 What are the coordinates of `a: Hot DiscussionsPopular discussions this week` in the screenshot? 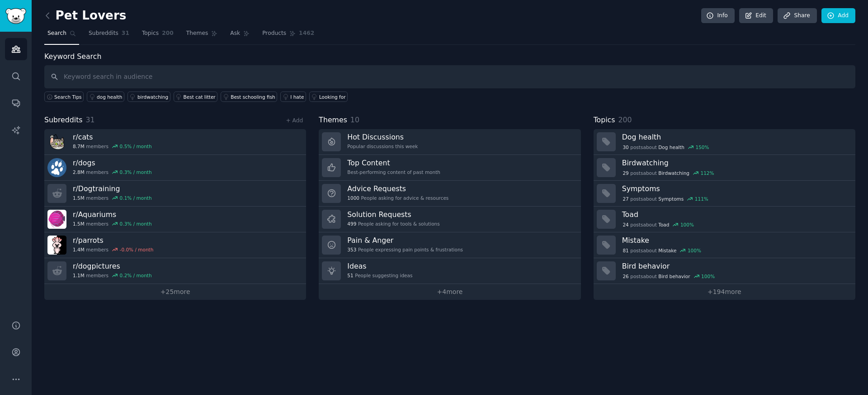 It's located at (449, 142).